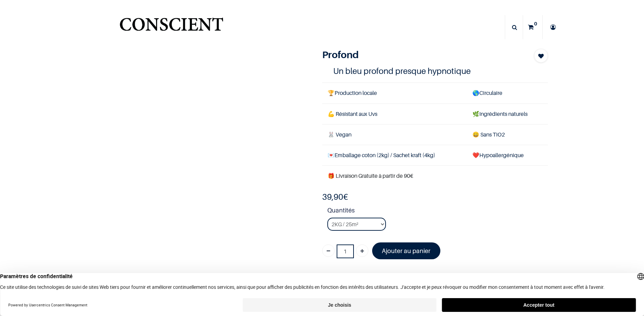  What do you see at coordinates (339, 134) in the screenshot?
I see `span: 🐰 Vegan` at bounding box center [339, 134].